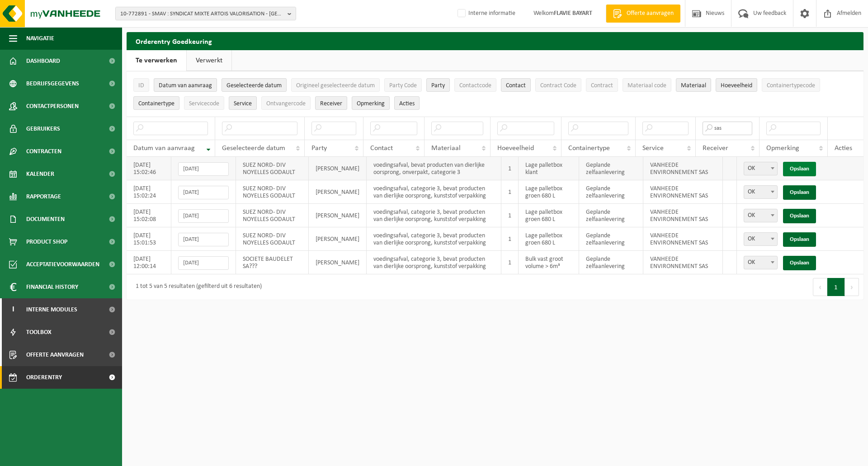  What do you see at coordinates (254, 85) in the screenshot?
I see `button: Geselecteerde datumGeselecteerde datum: Activate to sort` at bounding box center [254, 85].